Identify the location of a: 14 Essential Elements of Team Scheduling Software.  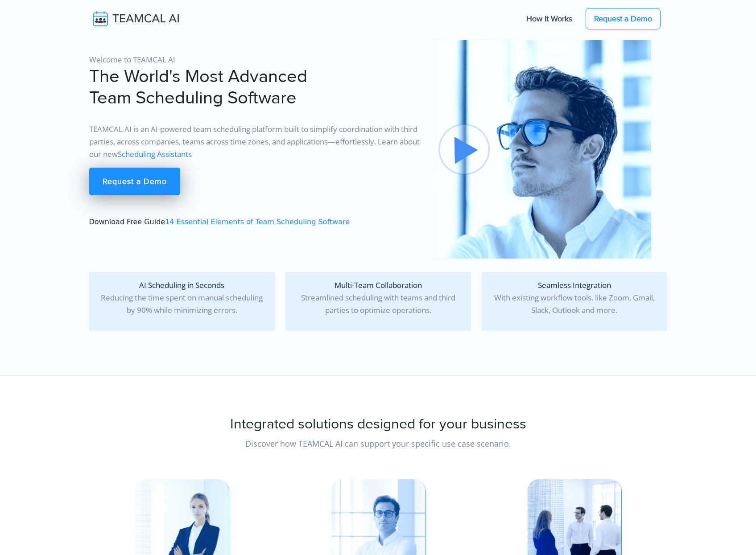
(257, 222).